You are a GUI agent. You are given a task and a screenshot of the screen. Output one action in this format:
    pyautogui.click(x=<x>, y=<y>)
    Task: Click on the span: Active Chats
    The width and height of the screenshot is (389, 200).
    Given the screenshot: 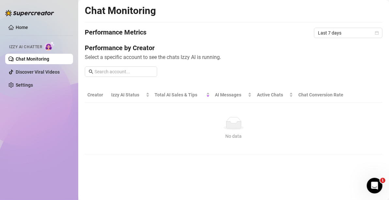 What is the action you would take?
    pyautogui.click(x=272, y=95)
    